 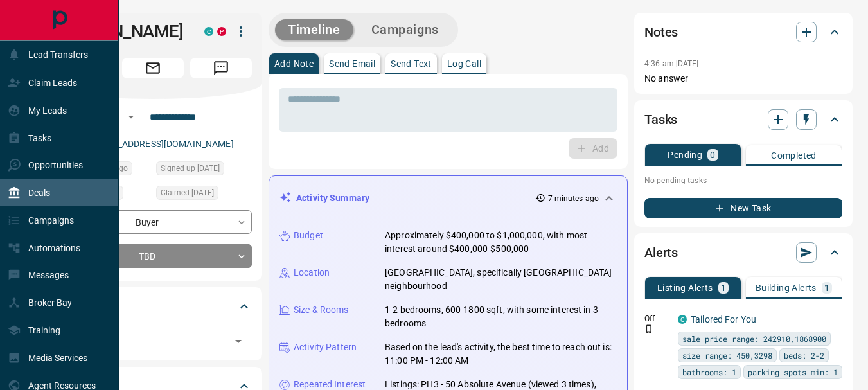 What do you see at coordinates (326, 347) in the screenshot?
I see `p: Activity Pattern` at bounding box center [326, 347].